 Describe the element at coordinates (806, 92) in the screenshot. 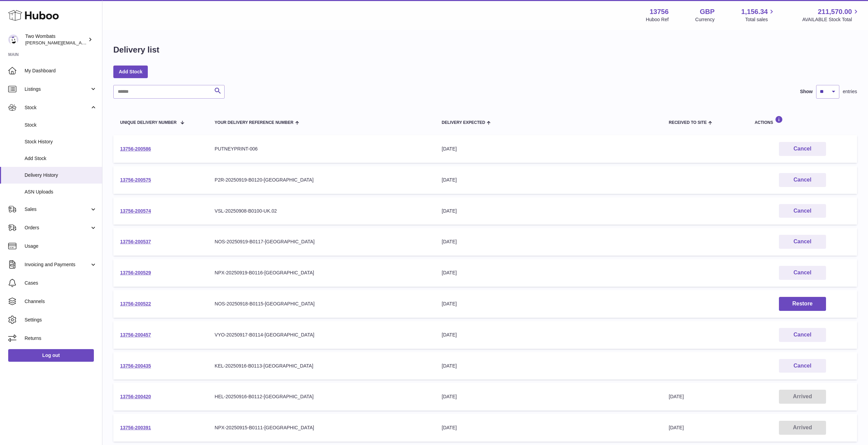

I see `label: Show` at that location.